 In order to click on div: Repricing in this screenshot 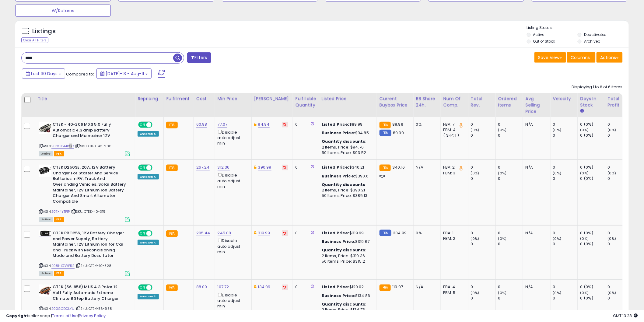, I will do `click(149, 98)`.